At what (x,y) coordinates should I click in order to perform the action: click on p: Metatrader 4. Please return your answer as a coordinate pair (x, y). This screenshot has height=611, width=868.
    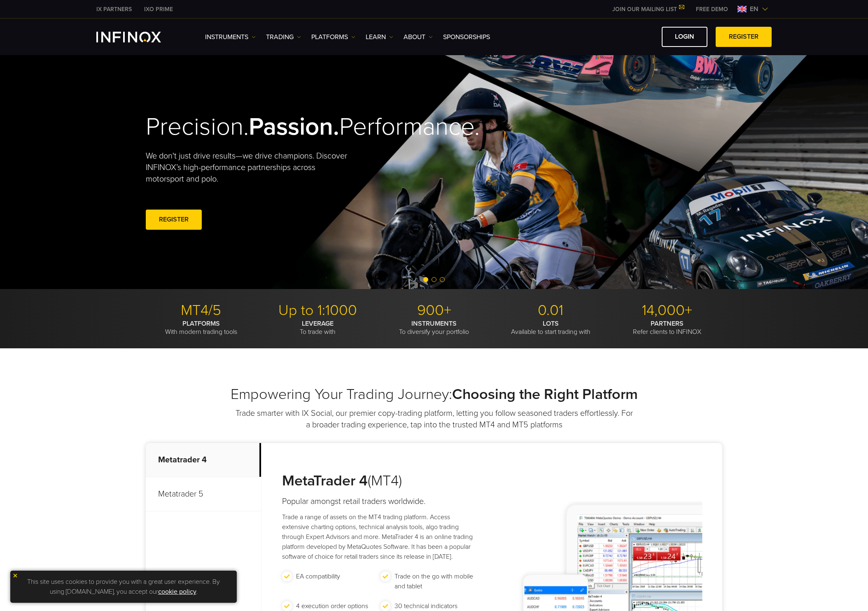
    Looking at the image, I should click on (203, 460).